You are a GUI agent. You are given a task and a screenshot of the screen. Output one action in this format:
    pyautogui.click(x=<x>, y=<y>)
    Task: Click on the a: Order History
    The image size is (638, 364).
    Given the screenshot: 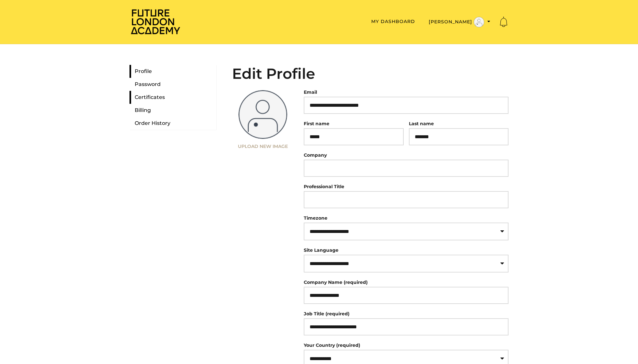 What is the action you would take?
    pyautogui.click(x=173, y=124)
    